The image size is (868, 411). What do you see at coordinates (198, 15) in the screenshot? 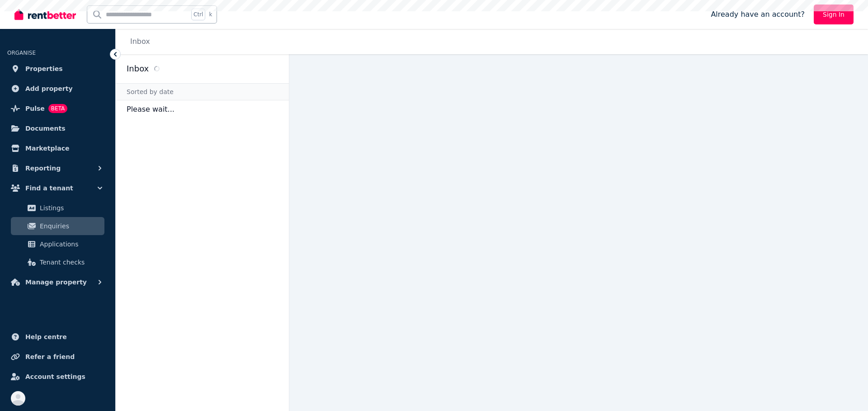
I see `span: Ctrl` at bounding box center [198, 15].